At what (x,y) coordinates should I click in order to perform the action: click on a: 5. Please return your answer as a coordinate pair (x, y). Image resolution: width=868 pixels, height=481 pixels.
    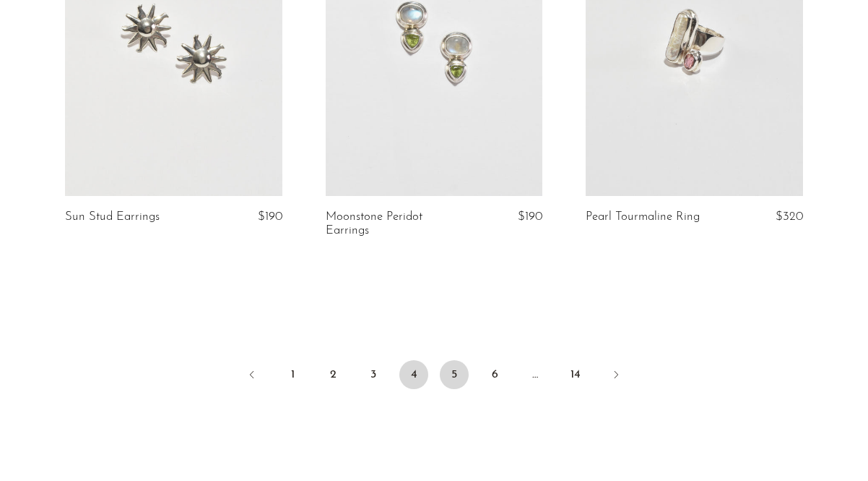
    Looking at the image, I should click on (455, 375).